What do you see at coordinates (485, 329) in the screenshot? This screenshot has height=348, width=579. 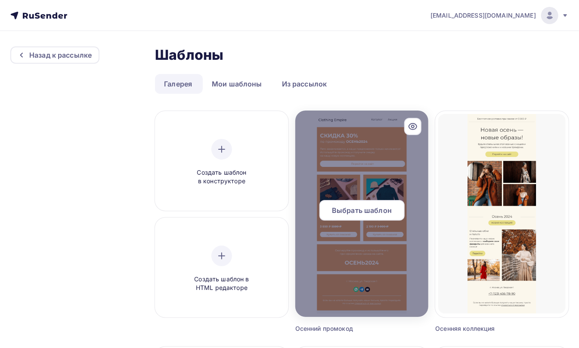 I see `div: Осенняя коллекция` at bounding box center [485, 329].